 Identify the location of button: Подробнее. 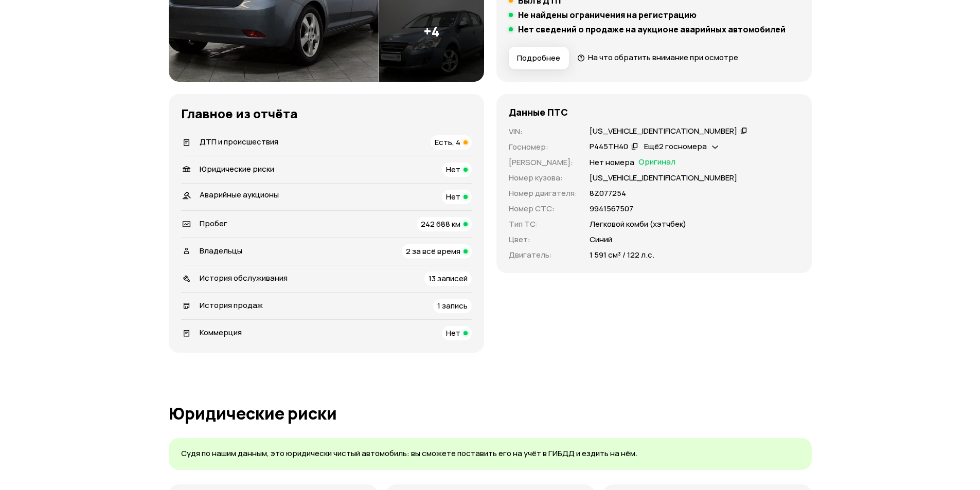
(539, 58).